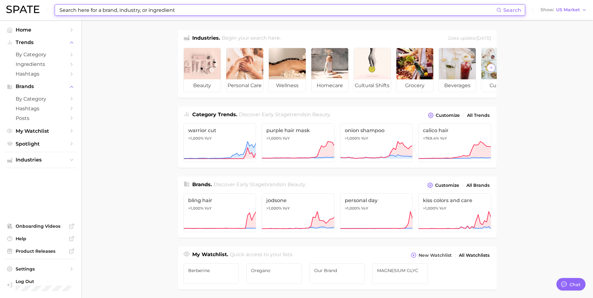 The height and width of the screenshot is (298, 593). I want to click on span: Hashtags, so click(41, 74).